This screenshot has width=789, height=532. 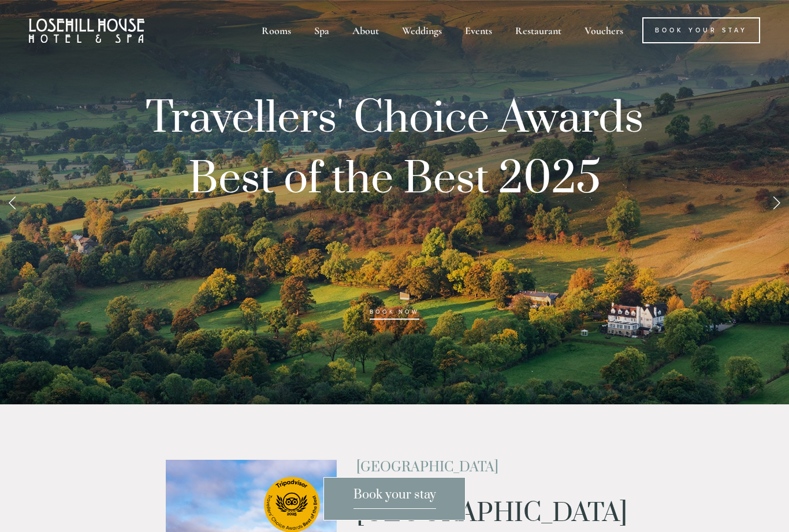 What do you see at coordinates (776, 202) in the screenshot?
I see `a: Next Slide` at bounding box center [776, 202].